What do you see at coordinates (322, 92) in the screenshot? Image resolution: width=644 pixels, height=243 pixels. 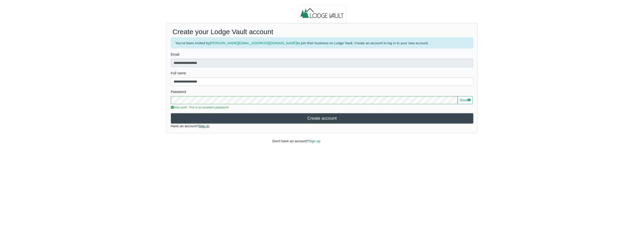 I see `label: Password` at bounding box center [322, 92].